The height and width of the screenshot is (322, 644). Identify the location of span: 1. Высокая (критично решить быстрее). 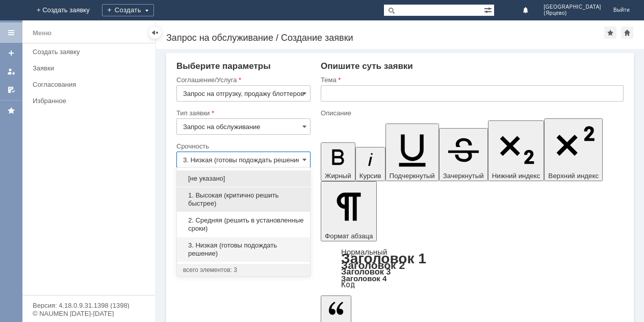
(244, 199).